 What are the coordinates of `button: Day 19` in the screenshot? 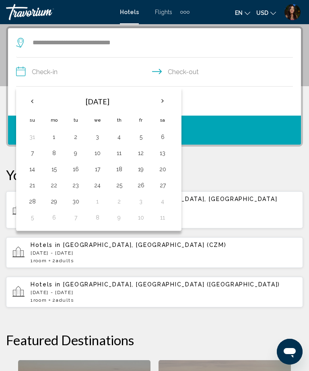 It's located at (141, 169).